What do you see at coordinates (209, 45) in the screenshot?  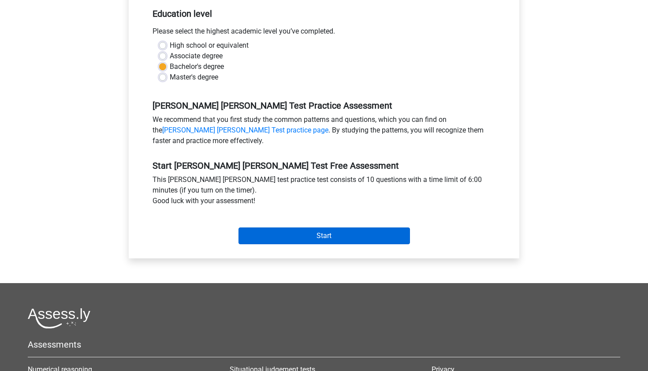 I see `label: High school or equivalent` at bounding box center [209, 45].